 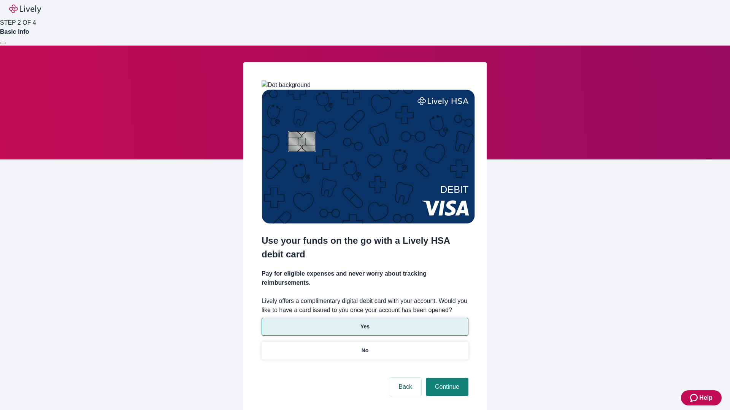 What do you see at coordinates (286, 85) in the screenshot?
I see `img: Dot background` at bounding box center [286, 85].